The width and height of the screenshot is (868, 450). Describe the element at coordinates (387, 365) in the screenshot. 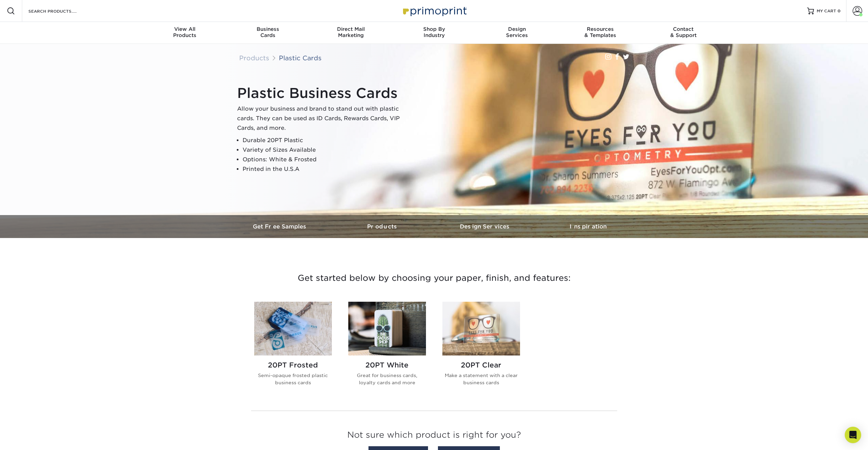

I see `h2: 20PT White` at that location.